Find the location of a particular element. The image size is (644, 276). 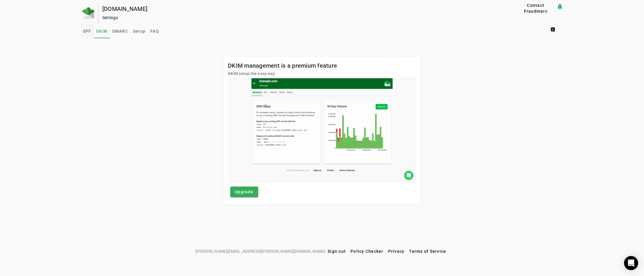

a: Setup is located at coordinates (139, 31).